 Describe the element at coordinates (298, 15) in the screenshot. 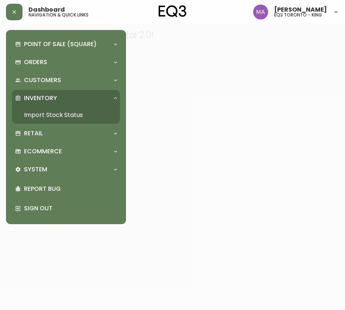

I see `h5: eq3 toronto - king` at that location.